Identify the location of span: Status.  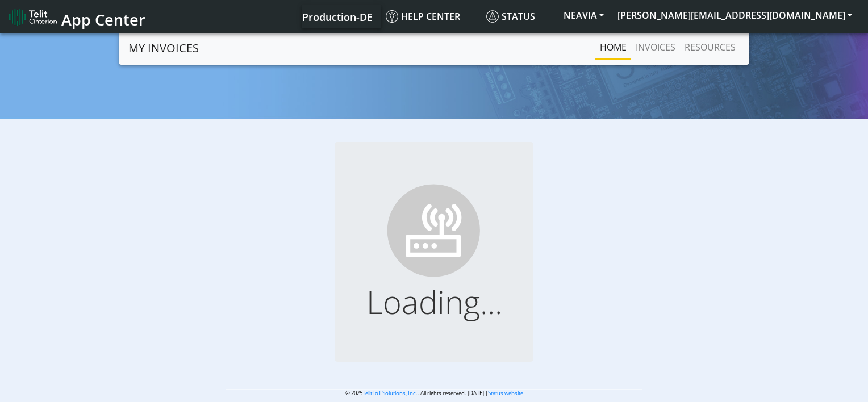
(511, 17).